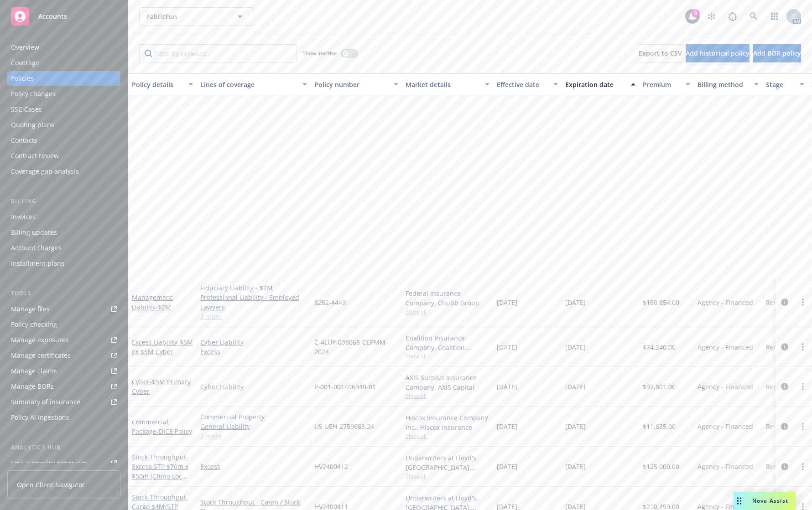 Image resolution: width=812 pixels, height=510 pixels. Describe the element at coordinates (64, 325) in the screenshot. I see `a: Policy checking` at that location.